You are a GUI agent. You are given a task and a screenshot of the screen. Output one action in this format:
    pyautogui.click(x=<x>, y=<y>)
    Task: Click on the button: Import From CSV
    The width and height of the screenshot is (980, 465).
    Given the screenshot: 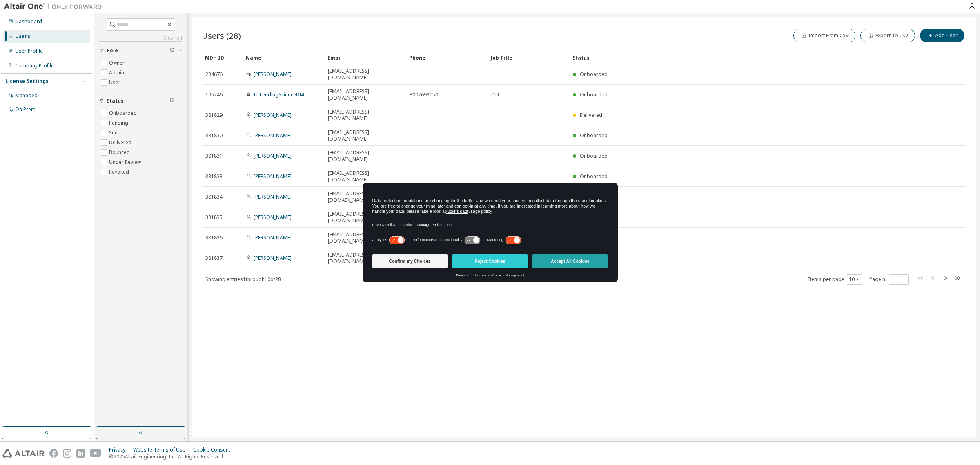 What is the action you would take?
    pyautogui.click(x=825, y=36)
    